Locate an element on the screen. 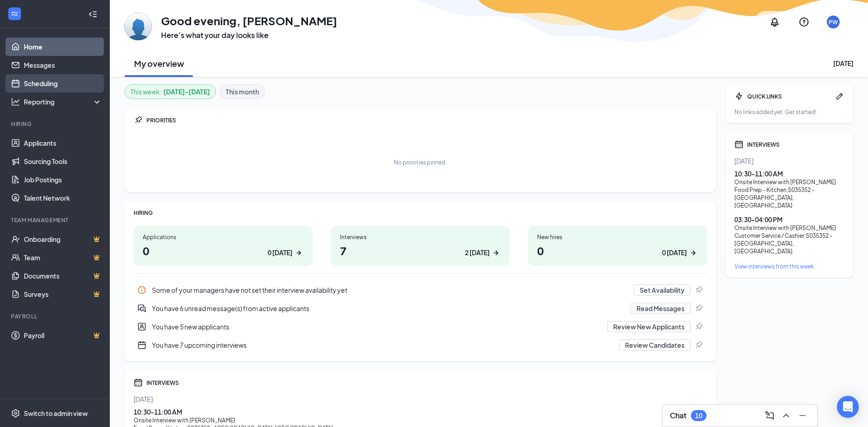 This screenshot has width=868, height=427. svg: QuestionInfo is located at coordinates (803, 22).